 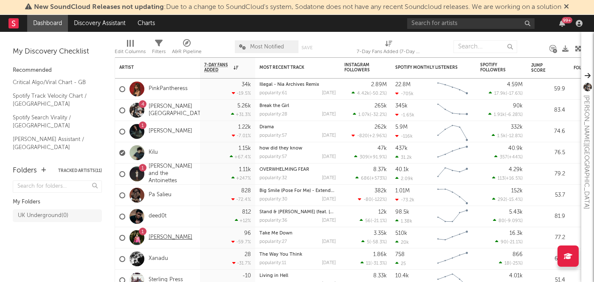 I want to click on div: 76.5, so click(x=549, y=153).